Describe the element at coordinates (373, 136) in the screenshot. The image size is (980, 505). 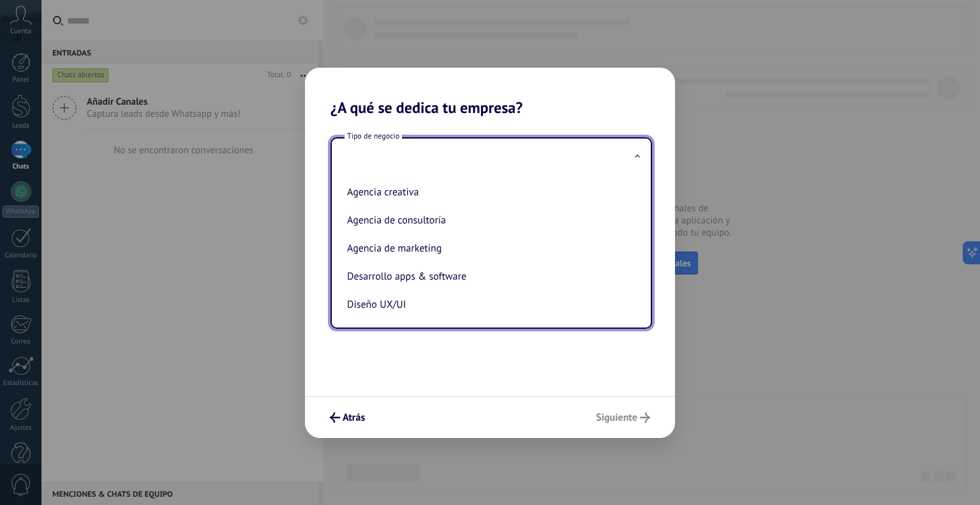
I see `span: Tipo de negocio` at that location.